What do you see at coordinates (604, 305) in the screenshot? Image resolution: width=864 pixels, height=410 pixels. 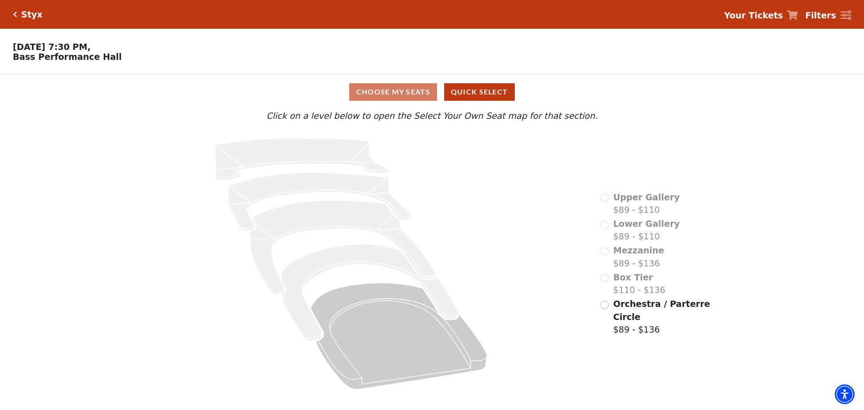 I see `input: Orchestra / Parterre Circle$89 - $136` at bounding box center [604, 305].